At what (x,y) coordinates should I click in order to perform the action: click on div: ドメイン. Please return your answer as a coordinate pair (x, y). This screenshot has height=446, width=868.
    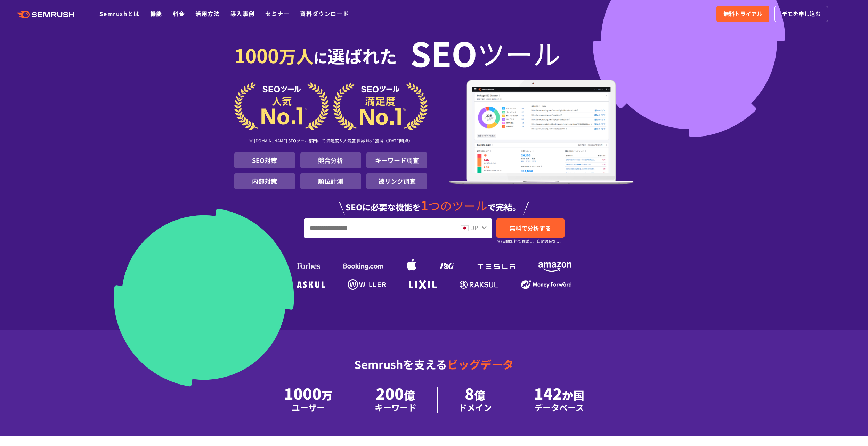
    Looking at the image, I should click on (475, 407).